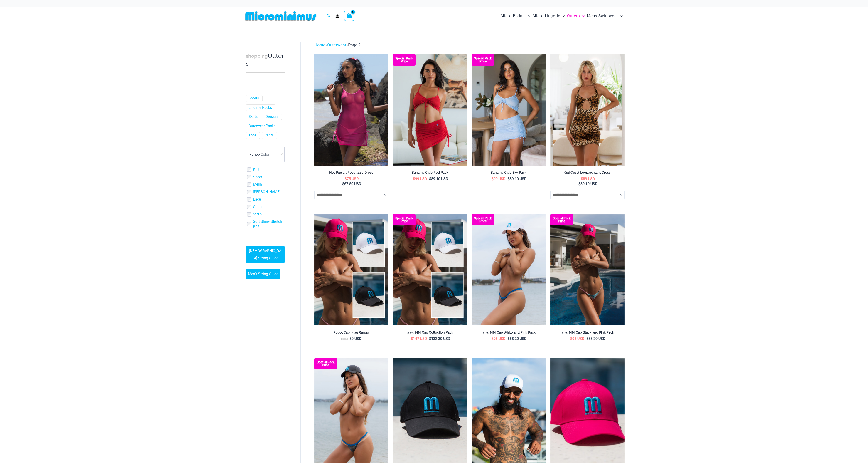 Image resolution: width=868 pixels, height=463 pixels. I want to click on a: Micro BikinisMenu ToggleMenu Toggle, so click(516, 16).